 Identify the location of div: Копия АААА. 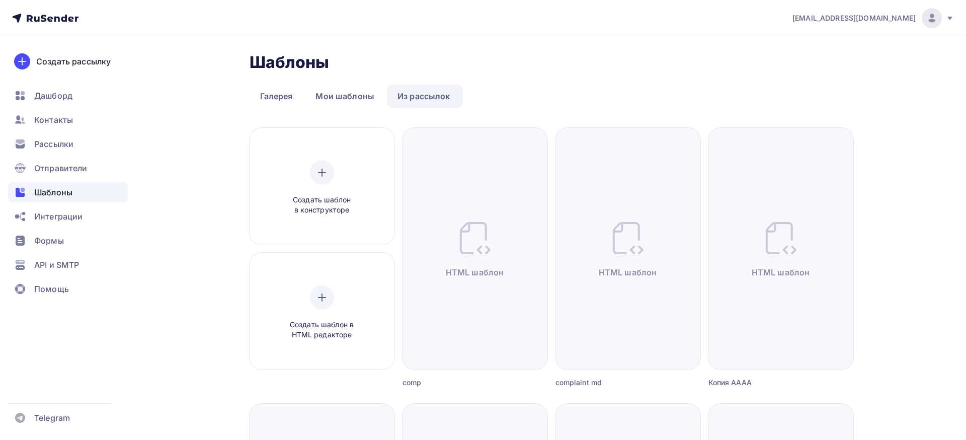
(762, 382).